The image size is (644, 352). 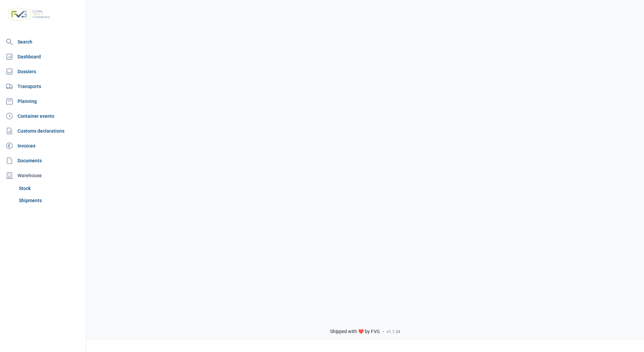 What do you see at coordinates (43, 101) in the screenshot?
I see `a: Planning` at bounding box center [43, 101].